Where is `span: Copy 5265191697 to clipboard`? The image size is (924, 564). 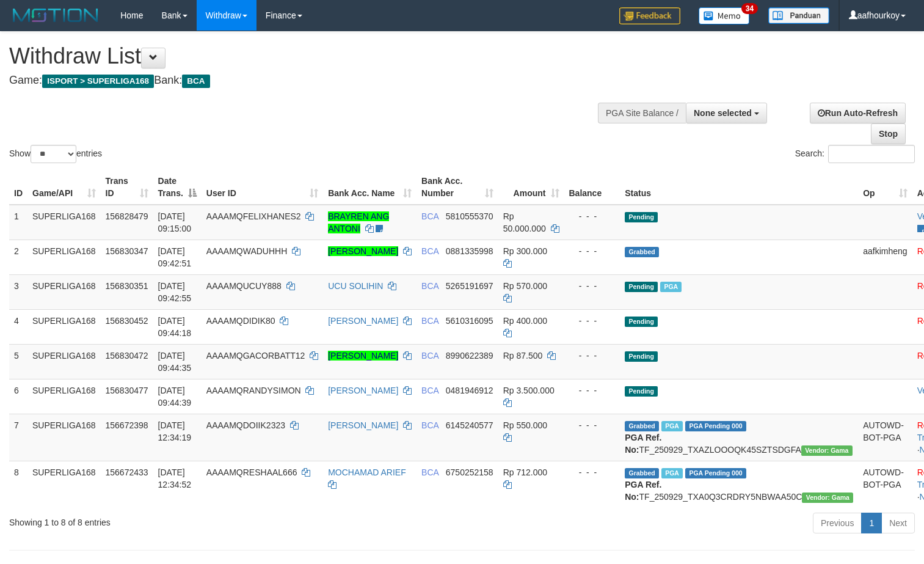
span: Copy 5265191697 to clipboard is located at coordinates (470, 285).